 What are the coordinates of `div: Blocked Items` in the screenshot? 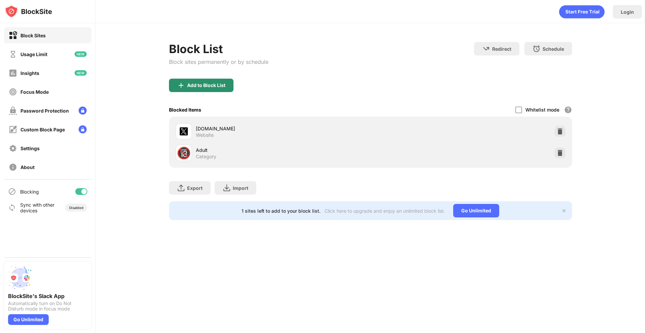 It's located at (185, 109).